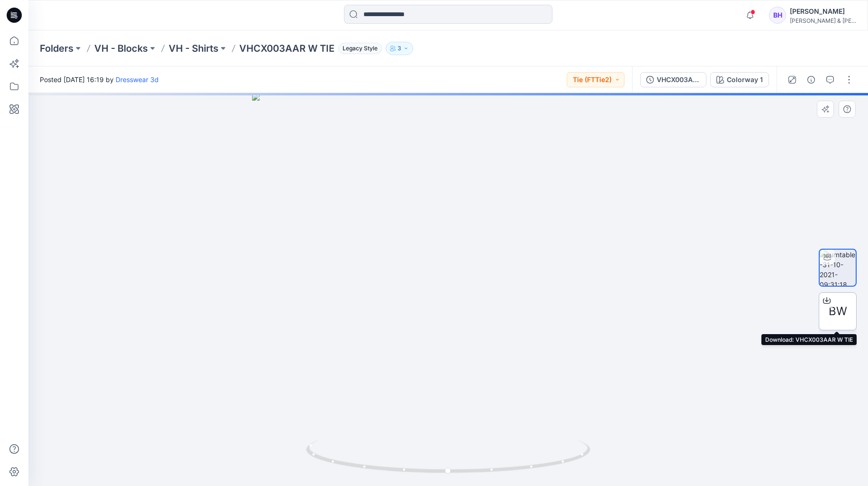  Describe the element at coordinates (287, 48) in the screenshot. I see `p: VHCX003AAR W TIE` at that location.